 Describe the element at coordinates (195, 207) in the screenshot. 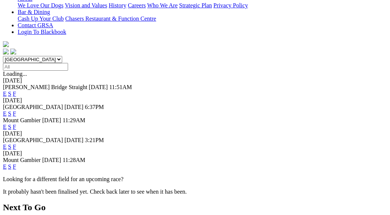

I see `h2: Next To Go` at that location.